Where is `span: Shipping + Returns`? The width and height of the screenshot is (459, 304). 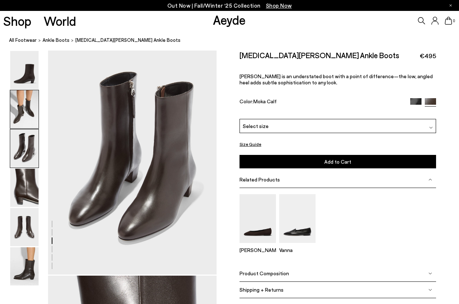 span: Shipping + Returns is located at coordinates (261, 290).